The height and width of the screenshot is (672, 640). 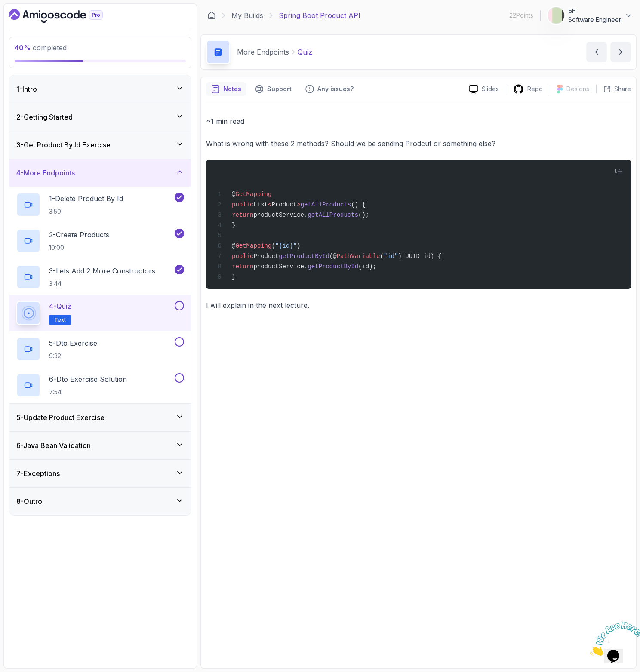 I want to click on button: 2-Getting Started, so click(x=100, y=117).